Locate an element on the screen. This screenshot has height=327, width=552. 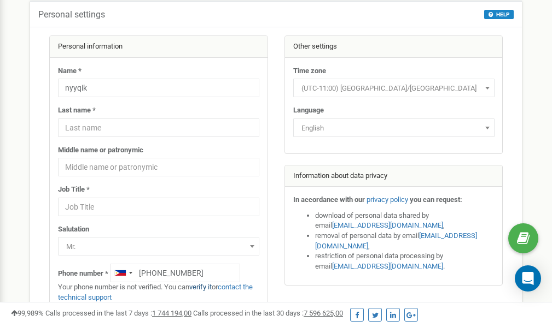
label: Salutation is located at coordinates (73, 230).